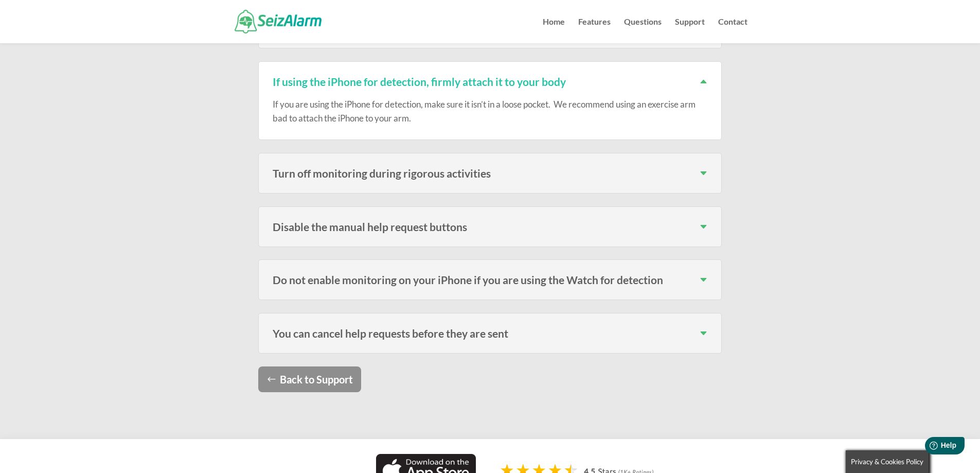  What do you see at coordinates (594, 31) in the screenshot?
I see `a: Features` at bounding box center [594, 31].